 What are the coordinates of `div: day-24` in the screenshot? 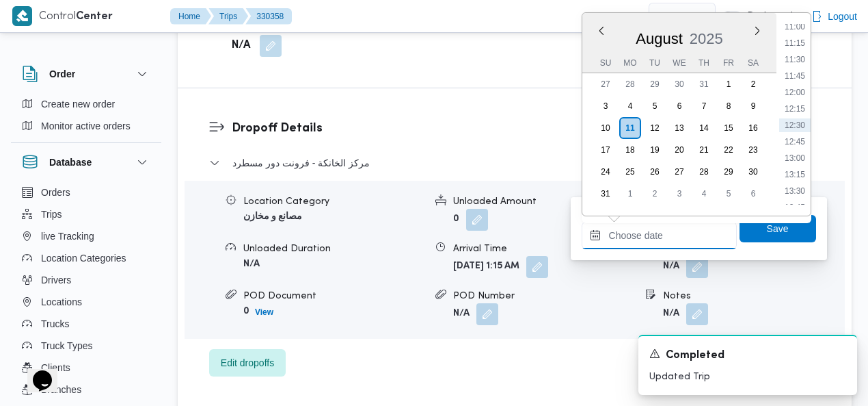 It's located at (605, 172).